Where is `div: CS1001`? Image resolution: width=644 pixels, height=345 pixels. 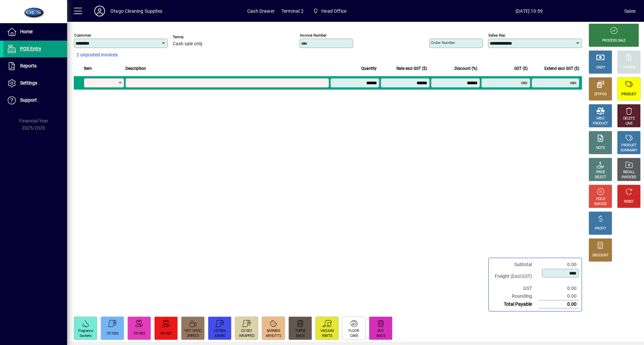 div: CS1001 is located at coordinates (247, 331).